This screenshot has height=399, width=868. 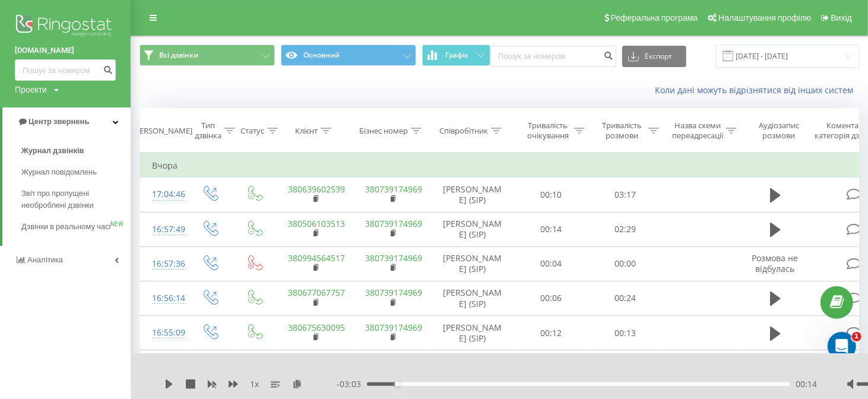 I want to click on a: Коли дані можуть відрізнятися вiд інших систем, so click(x=757, y=90).